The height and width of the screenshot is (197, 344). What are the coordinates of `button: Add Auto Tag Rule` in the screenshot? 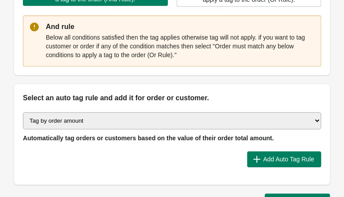 It's located at (284, 159).